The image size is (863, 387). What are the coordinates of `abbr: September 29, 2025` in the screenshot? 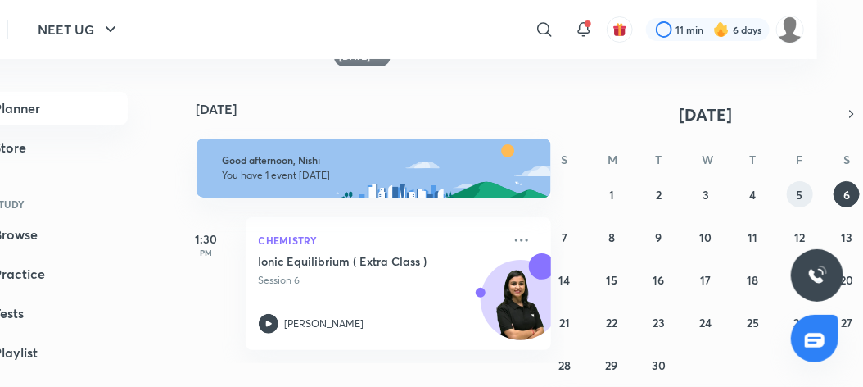 It's located at (612, 364).